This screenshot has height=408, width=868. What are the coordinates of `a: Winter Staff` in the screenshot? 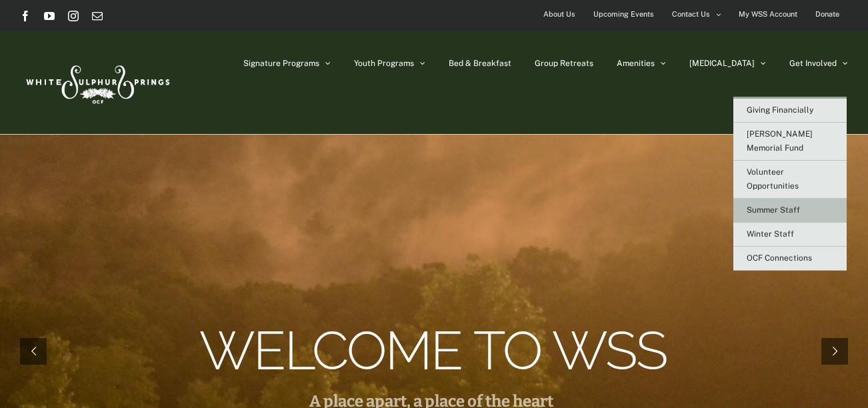 It's located at (790, 234).